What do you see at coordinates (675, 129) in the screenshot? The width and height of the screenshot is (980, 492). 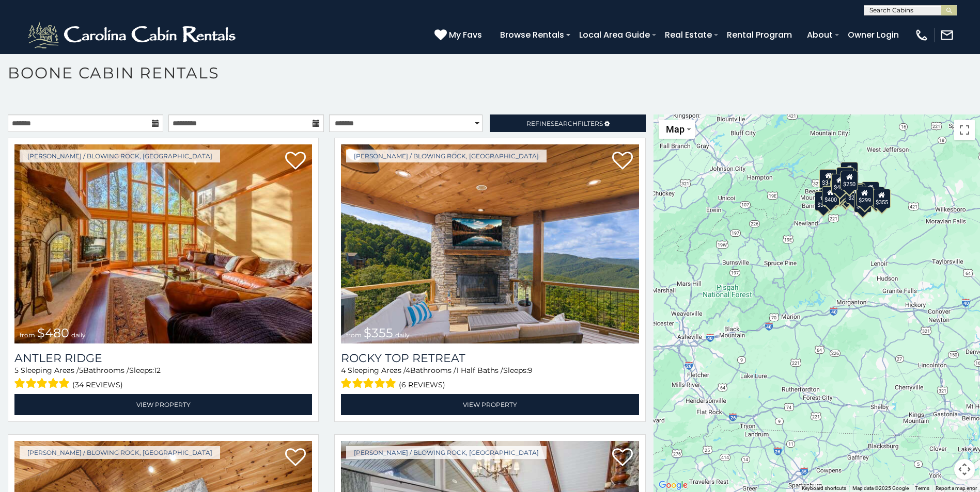 I see `span: Map` at bounding box center [675, 129].